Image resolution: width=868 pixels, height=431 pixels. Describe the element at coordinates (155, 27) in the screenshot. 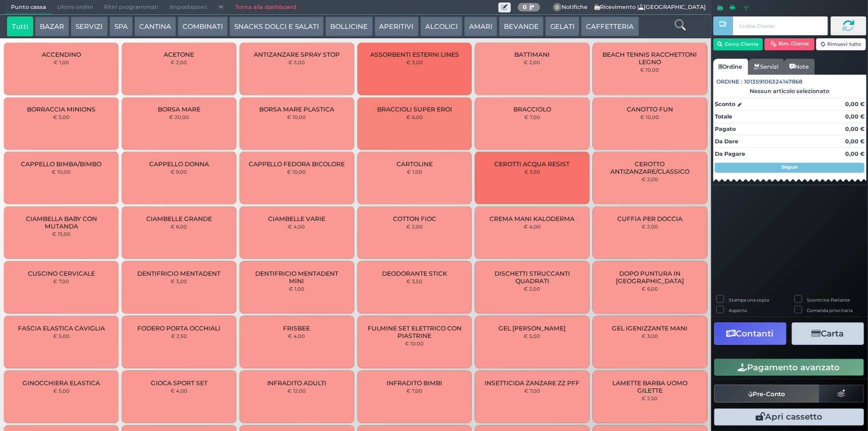

I see `button: CANTINA` at that location.